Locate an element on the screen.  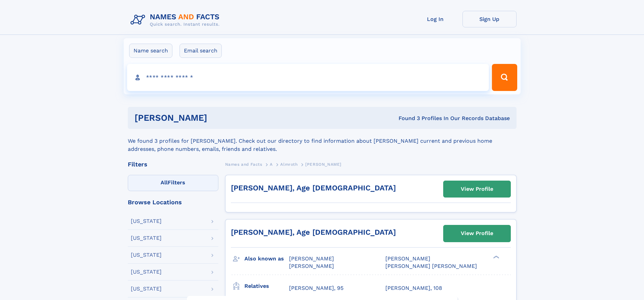
label: Email search is located at coordinates (200, 51).